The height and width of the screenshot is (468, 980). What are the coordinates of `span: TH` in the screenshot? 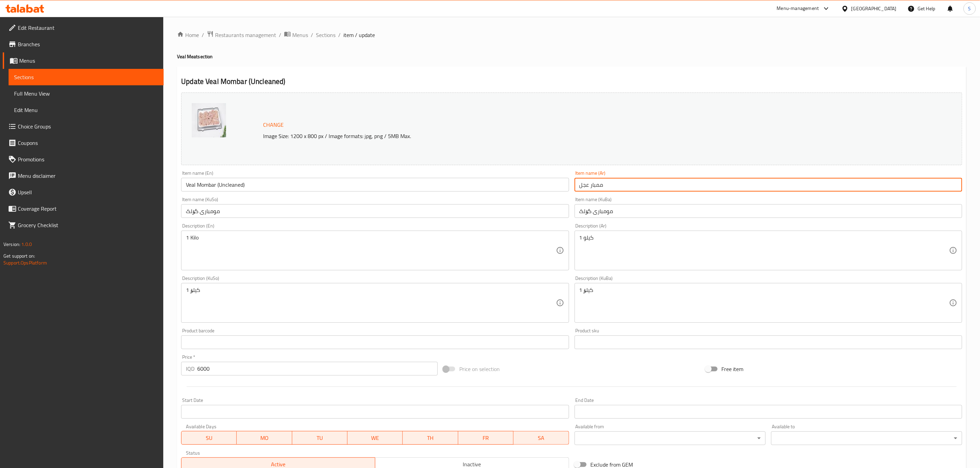 It's located at (430, 438).